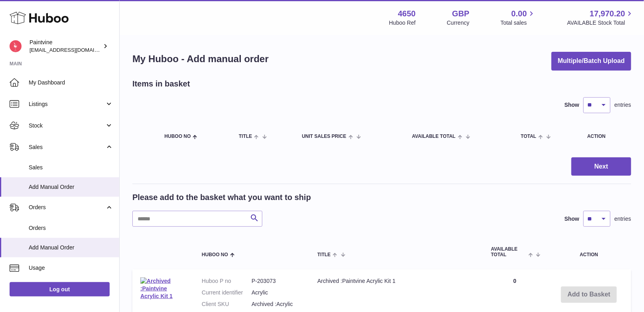  Describe the element at coordinates (161, 84) in the screenshot. I see `h2: Items in basket` at that location.